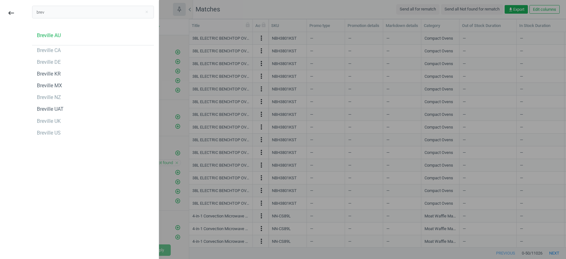 This screenshot has height=259, width=566. What do you see at coordinates (49, 98) in the screenshot?
I see `div: Breville NZ` at bounding box center [49, 98].